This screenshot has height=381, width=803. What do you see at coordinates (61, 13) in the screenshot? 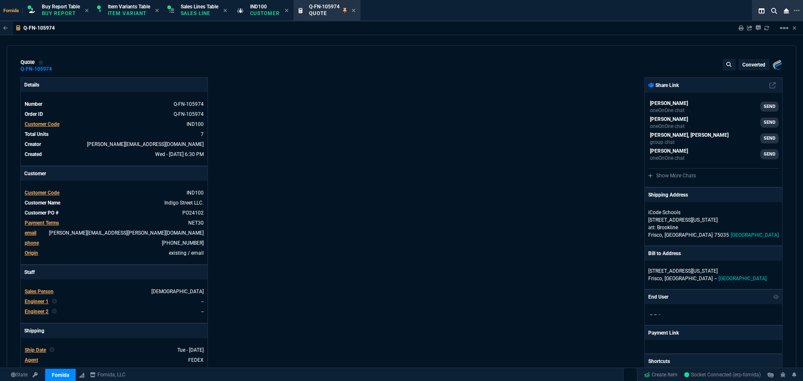
I see `p: Buy Report` at bounding box center [61, 13].